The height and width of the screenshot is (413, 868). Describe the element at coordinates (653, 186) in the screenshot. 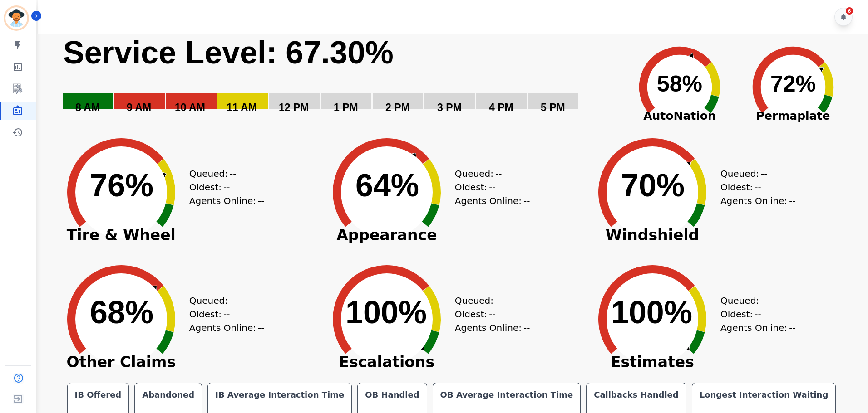

I see `text: 70%` at that location.